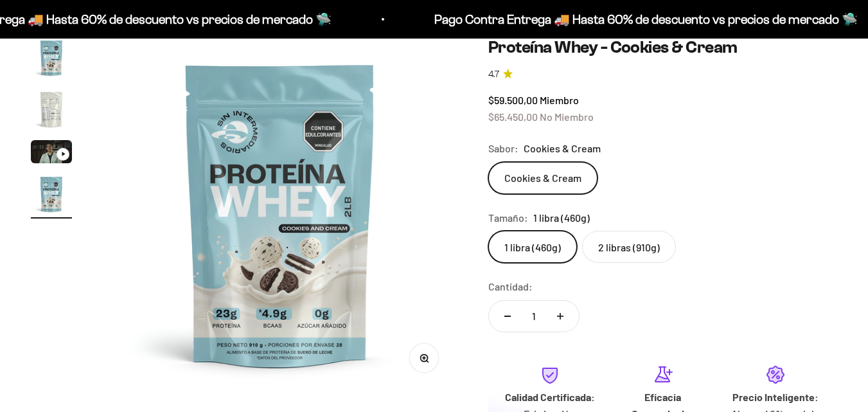  I want to click on button: Ir al artículo 2, so click(51, 111).